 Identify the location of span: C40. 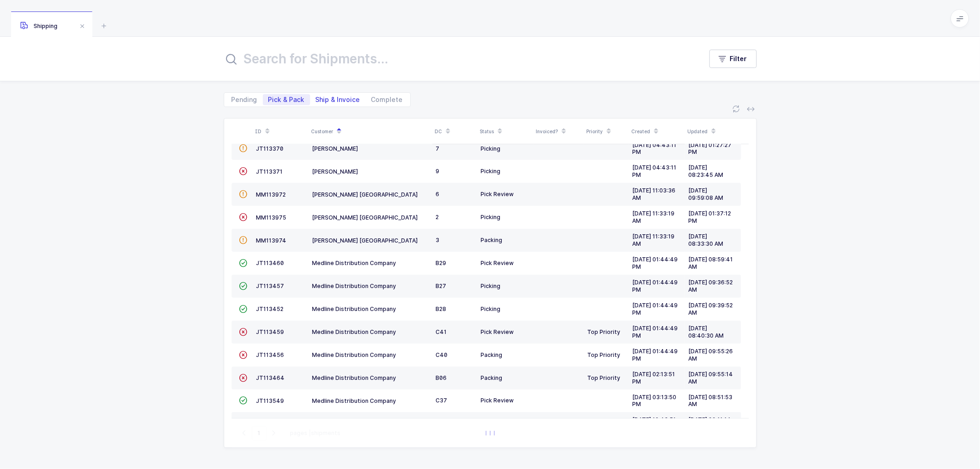
(442, 355).